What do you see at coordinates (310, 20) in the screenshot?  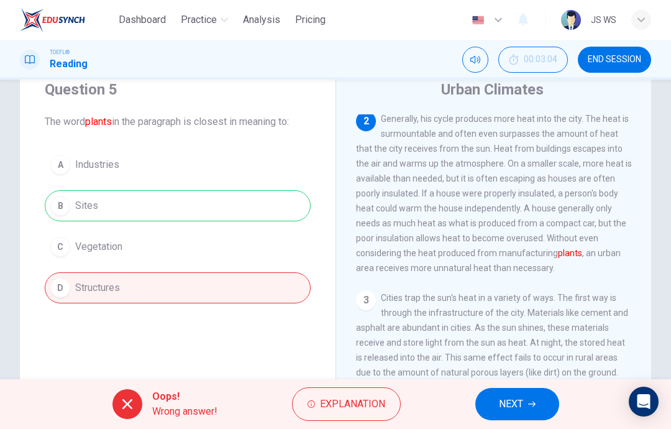 I see `a: Pricing` at bounding box center [310, 20].